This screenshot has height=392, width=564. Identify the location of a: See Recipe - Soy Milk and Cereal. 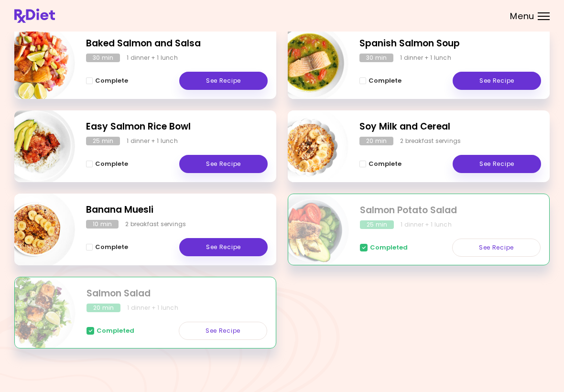
(497, 164).